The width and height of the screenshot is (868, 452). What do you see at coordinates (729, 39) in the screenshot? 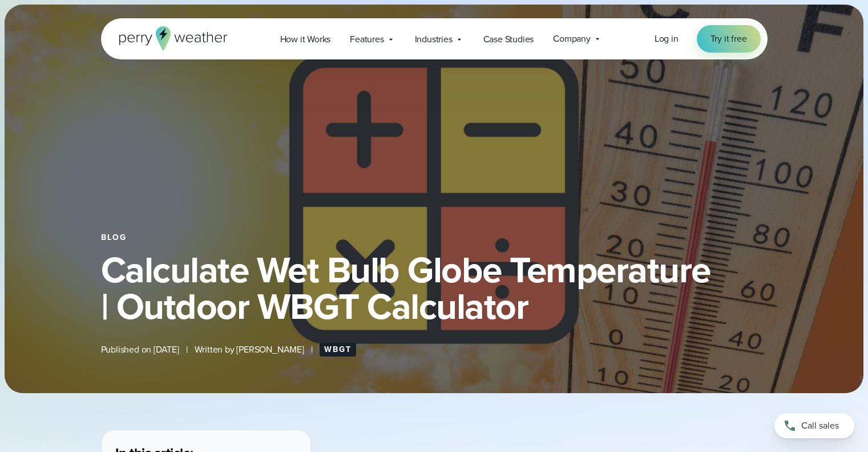
I see `a: Try it free` at bounding box center [729, 39].